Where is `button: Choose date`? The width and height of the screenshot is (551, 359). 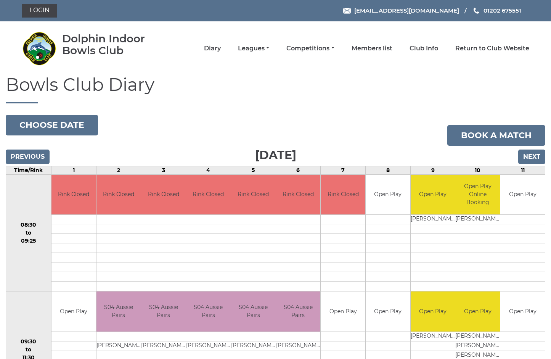 button: Choose date is located at coordinates (52, 125).